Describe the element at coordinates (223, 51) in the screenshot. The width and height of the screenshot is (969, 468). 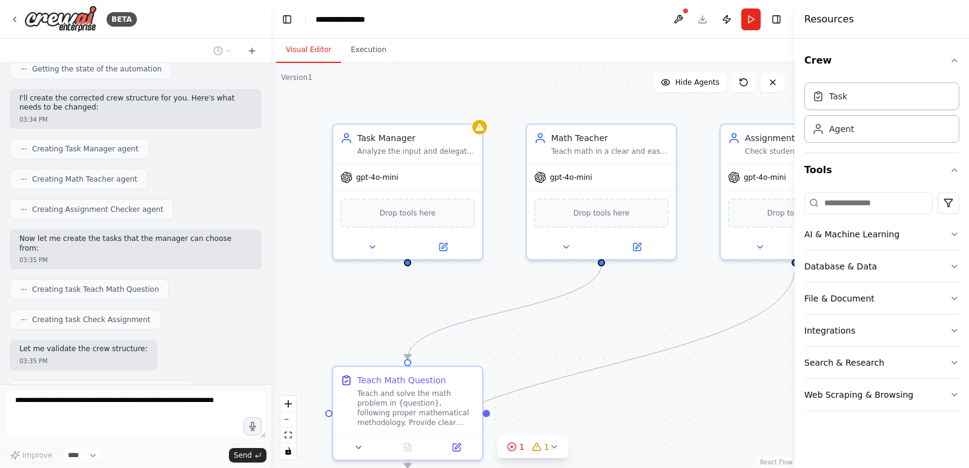
I see `button: Switch to previous chat` at that location.